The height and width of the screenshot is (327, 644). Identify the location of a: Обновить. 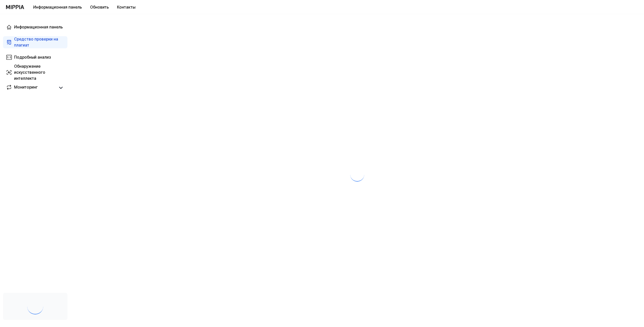
(99, 7).